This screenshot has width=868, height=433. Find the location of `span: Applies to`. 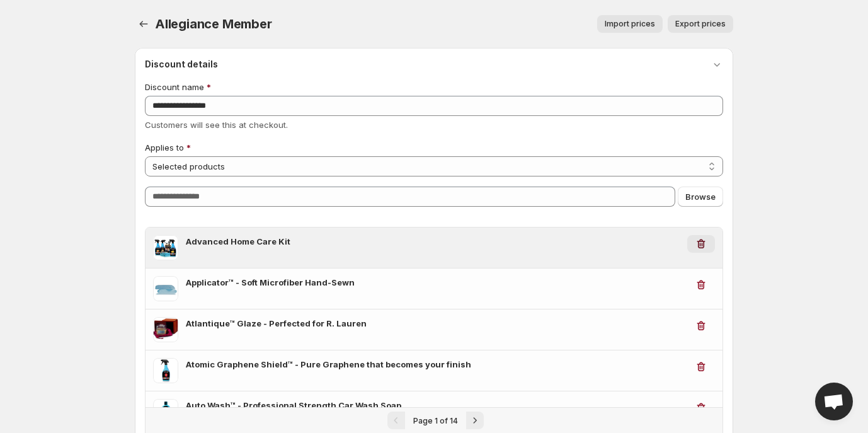

span: Applies to is located at coordinates (165, 148).